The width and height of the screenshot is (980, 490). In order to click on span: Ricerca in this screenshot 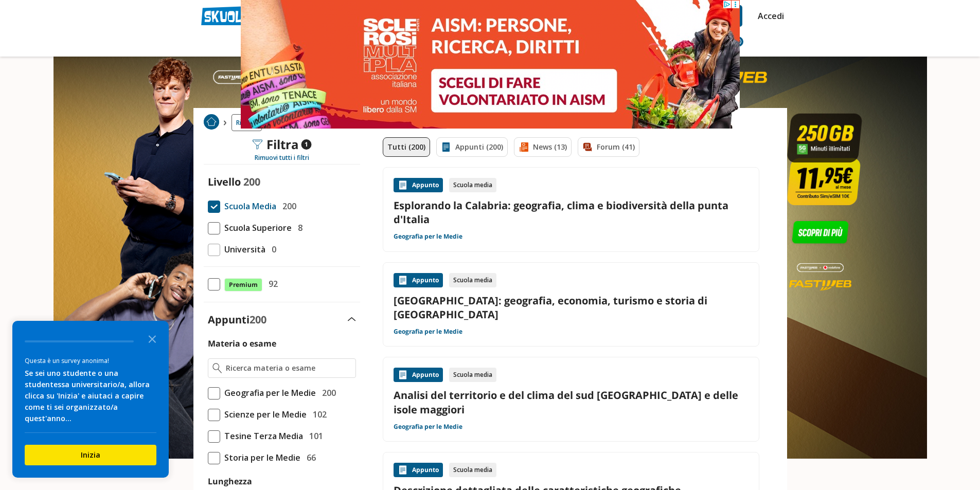, I will do `click(247, 122)`.